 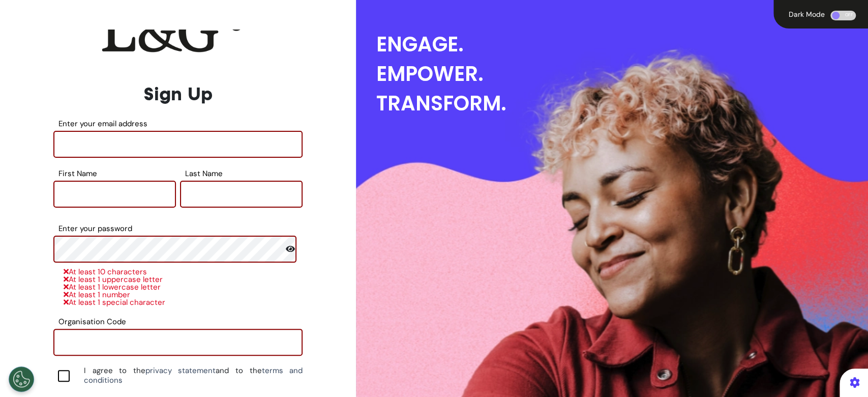 What do you see at coordinates (178, 124) in the screenshot?
I see `label: Enter your email address` at bounding box center [178, 124].